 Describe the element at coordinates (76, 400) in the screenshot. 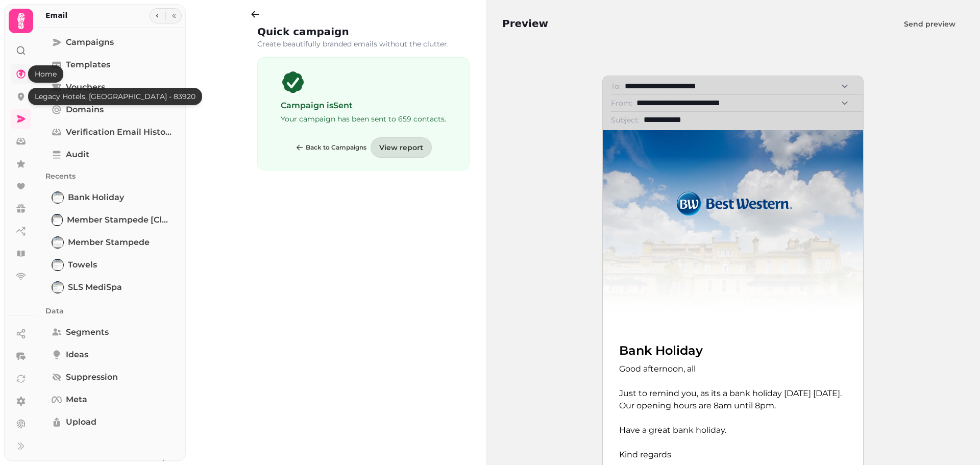

I see `span: Meta` at that location.